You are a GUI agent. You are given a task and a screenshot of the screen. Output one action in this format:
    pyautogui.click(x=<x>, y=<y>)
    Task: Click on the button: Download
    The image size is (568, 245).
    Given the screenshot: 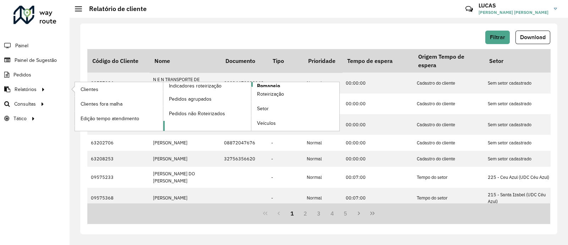 What is the action you would take?
    pyautogui.click(x=533, y=37)
    